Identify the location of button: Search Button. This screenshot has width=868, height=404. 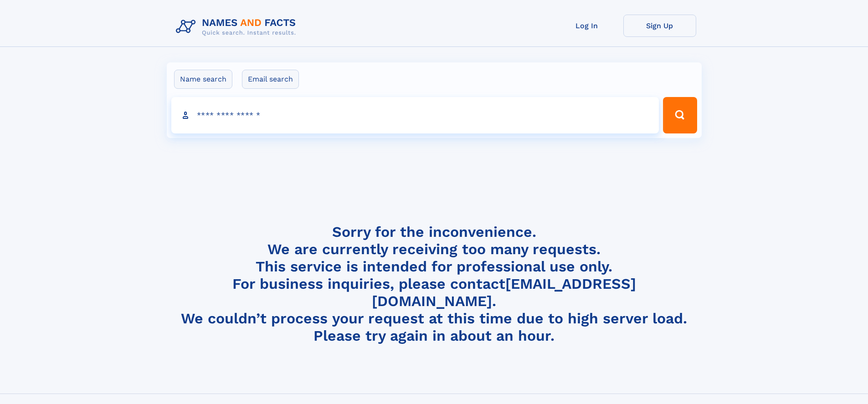
(679, 115).